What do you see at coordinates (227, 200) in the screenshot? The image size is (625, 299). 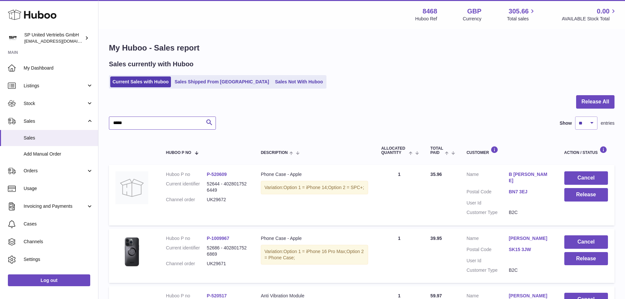 I see `dd: UK29672` at bounding box center [227, 200].